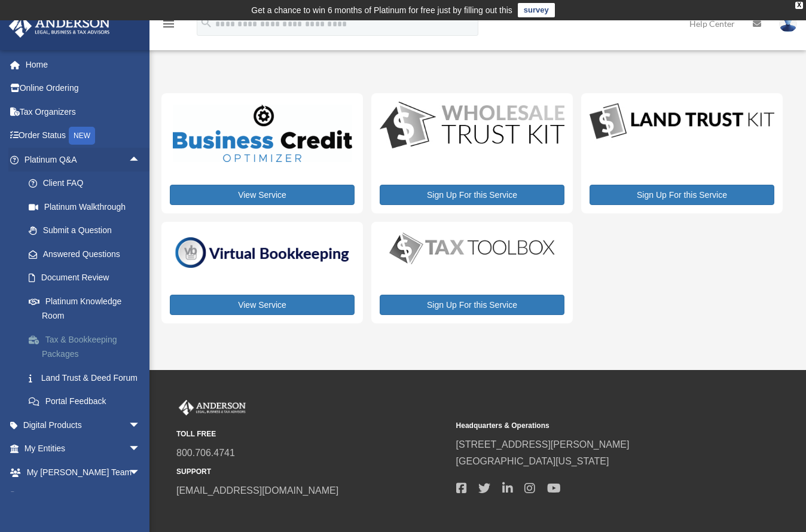 This screenshot has height=532, width=806. What do you see at coordinates (798, 6) in the screenshot?
I see `div: close` at bounding box center [798, 6].